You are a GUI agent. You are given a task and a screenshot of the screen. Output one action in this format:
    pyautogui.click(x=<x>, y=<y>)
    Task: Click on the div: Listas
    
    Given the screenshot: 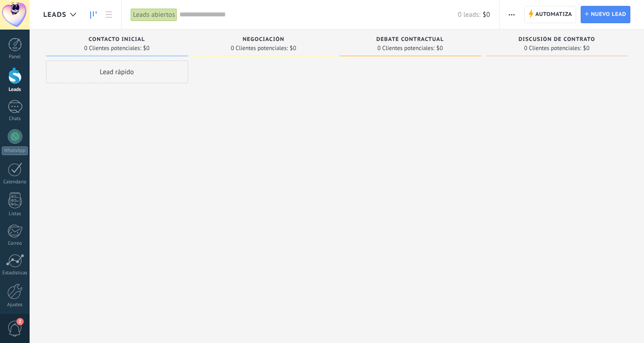 What is the action you would take?
    pyautogui.click(x=15, y=214)
    